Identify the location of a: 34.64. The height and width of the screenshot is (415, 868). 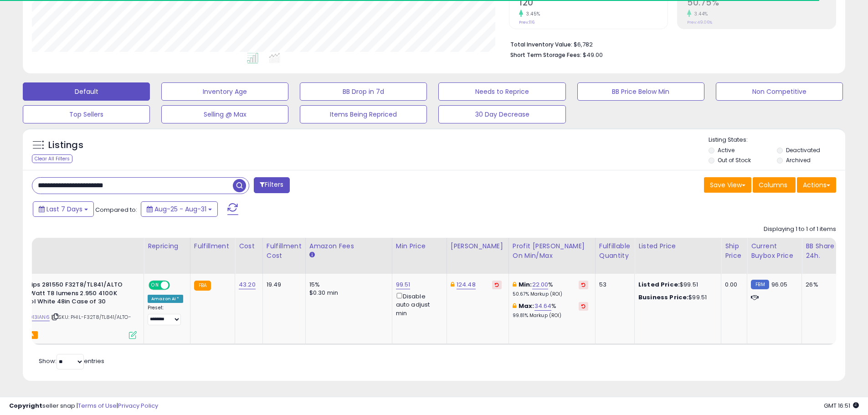
(543, 306).